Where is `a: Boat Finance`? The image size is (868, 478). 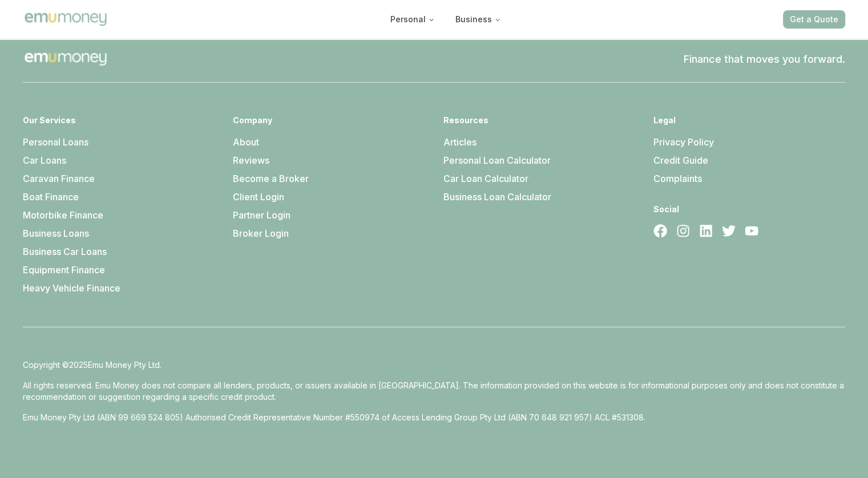 a: Boat Finance is located at coordinates (51, 197).